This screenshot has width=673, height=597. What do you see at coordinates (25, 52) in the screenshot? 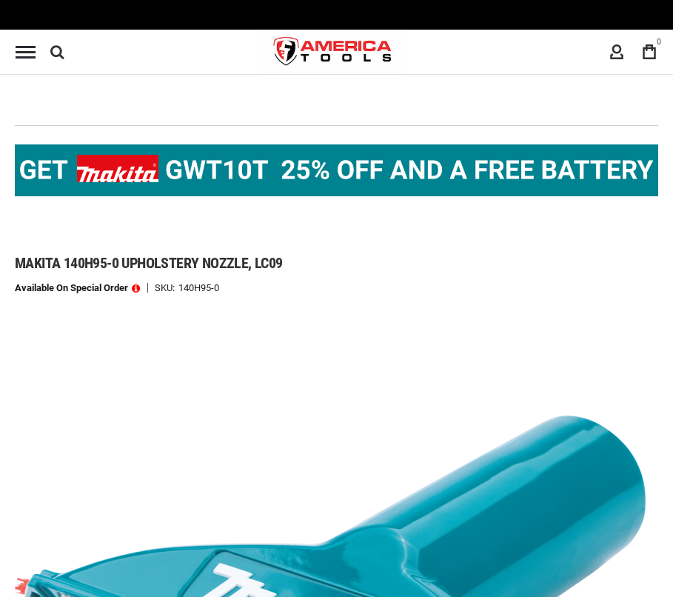
I see `div: Menu` at bounding box center [25, 52].